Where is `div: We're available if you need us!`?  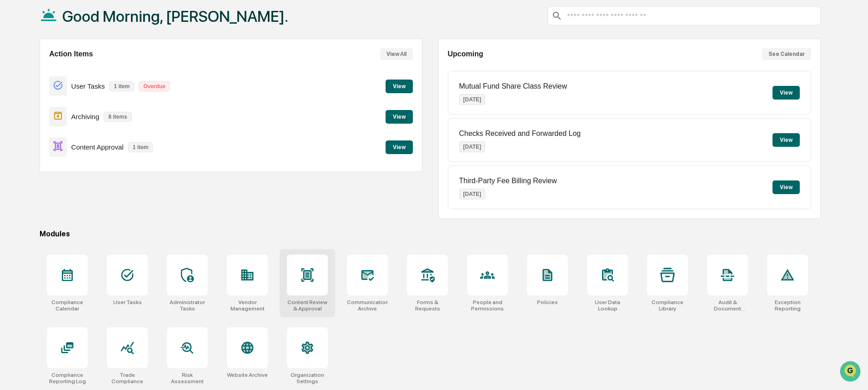
div: We're available if you need us! is located at coordinates (72, 82).